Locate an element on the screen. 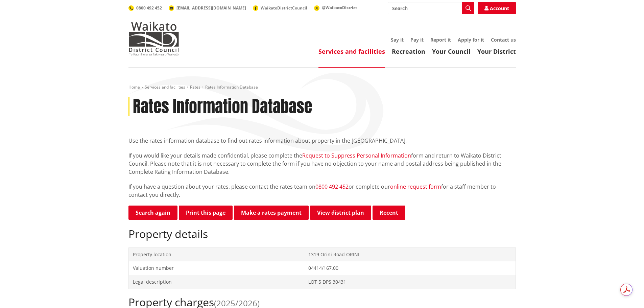  a: Your Council is located at coordinates (451, 52).